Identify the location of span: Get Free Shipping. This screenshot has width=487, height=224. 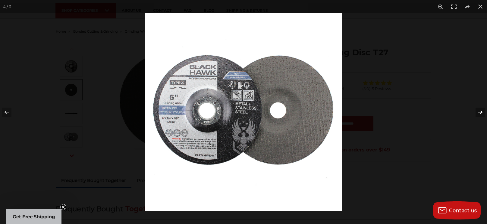
(34, 216).